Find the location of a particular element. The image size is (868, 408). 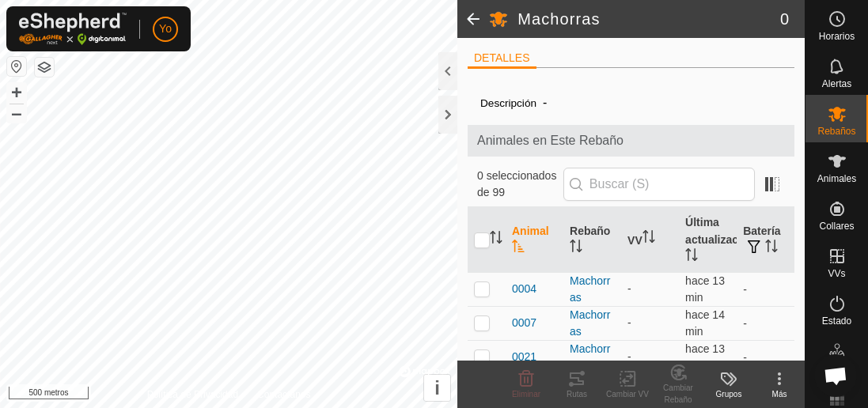

font: Más is located at coordinates (780, 394).